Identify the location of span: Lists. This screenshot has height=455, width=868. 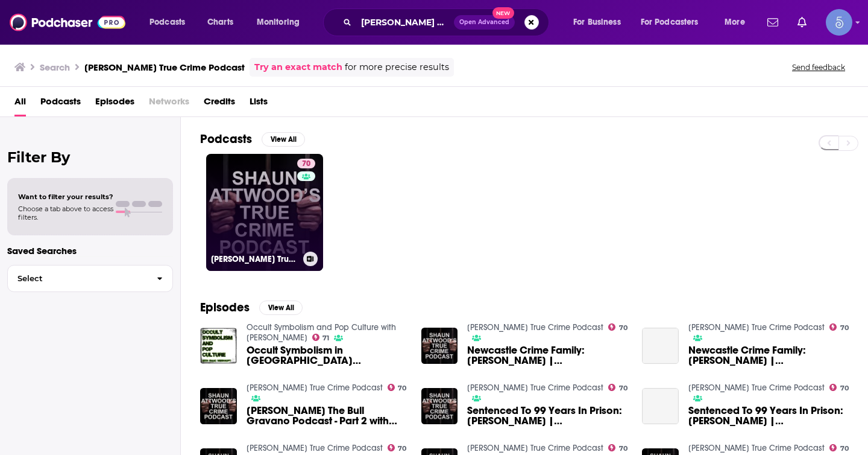
(258, 104).